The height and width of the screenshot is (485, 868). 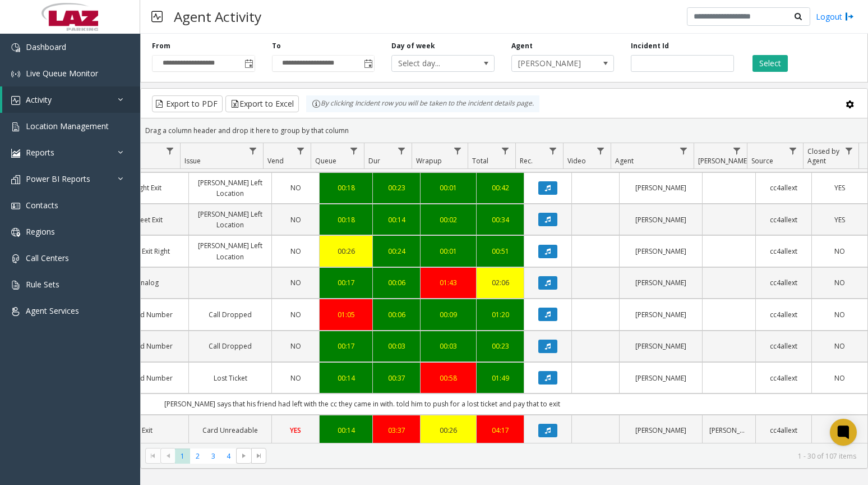 What do you see at coordinates (457, 150) in the screenshot?
I see `a: Wrapup Filter Menu` at bounding box center [457, 150].